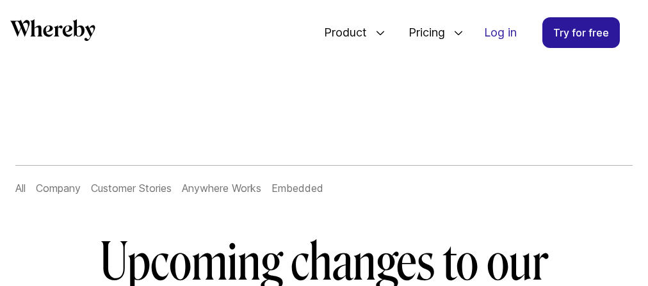  I want to click on a: Customer Stories, so click(131, 188).